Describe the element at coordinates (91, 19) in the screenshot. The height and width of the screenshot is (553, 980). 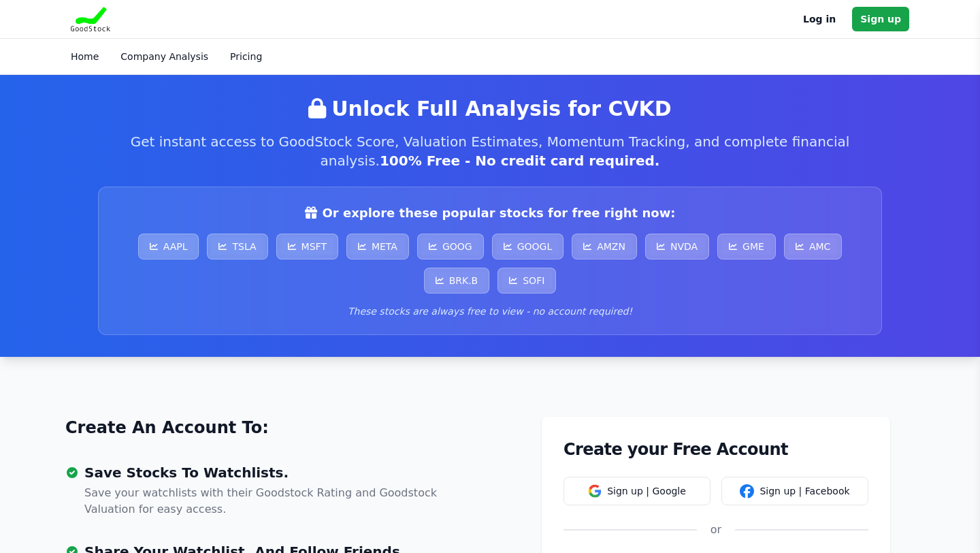
I see `img: Goodstock Logo` at that location.